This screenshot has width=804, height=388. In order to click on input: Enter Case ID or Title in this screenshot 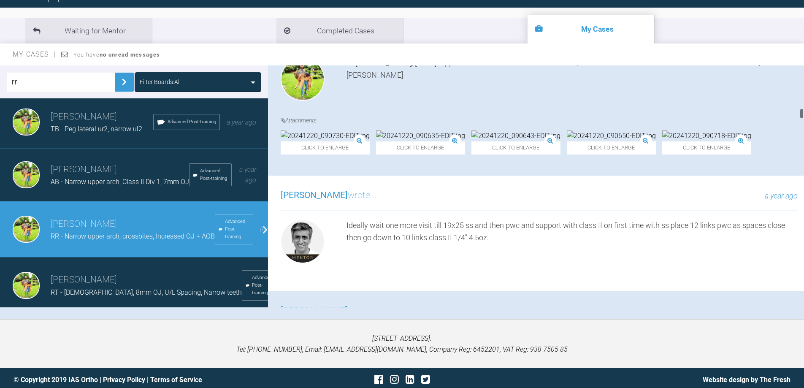, I will do `click(61, 82)`.